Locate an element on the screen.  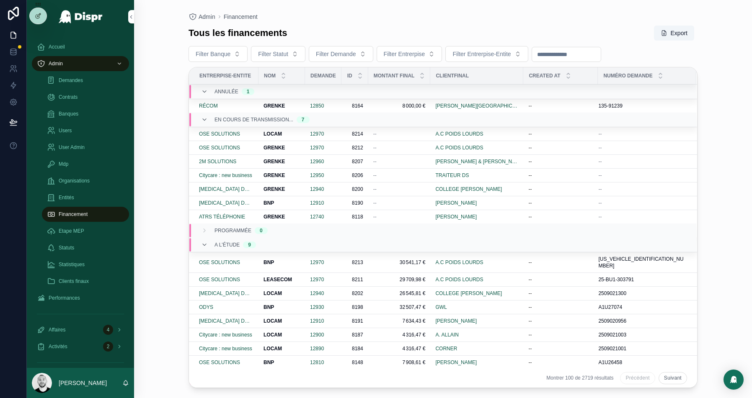
strong: LOCAM is located at coordinates (273, 293).